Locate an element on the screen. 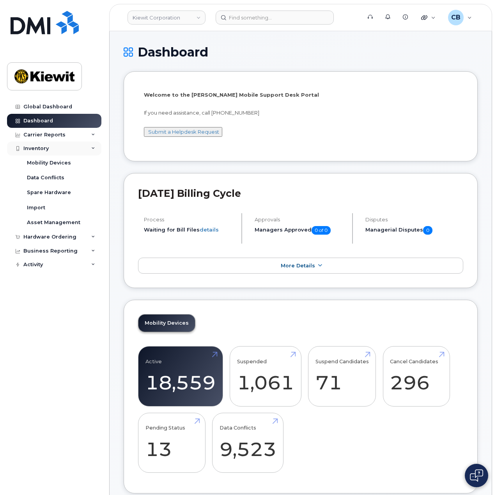 The image size is (496, 495). img: Open chat is located at coordinates (476, 476).